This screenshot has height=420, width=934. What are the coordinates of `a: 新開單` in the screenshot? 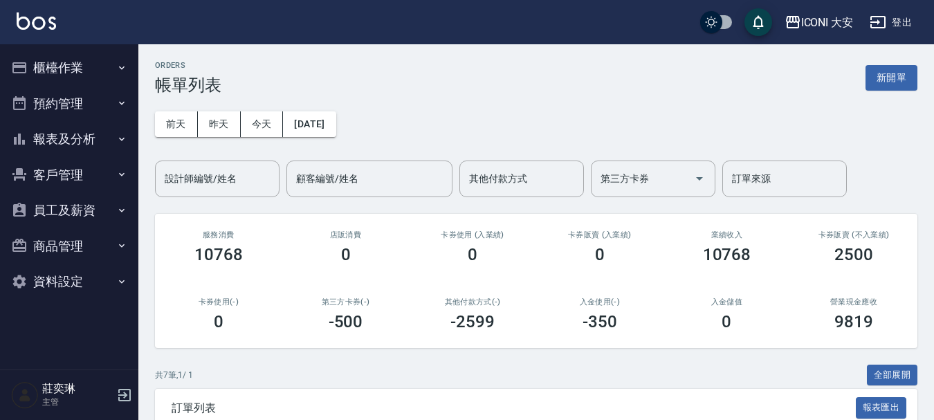 It's located at (892, 77).